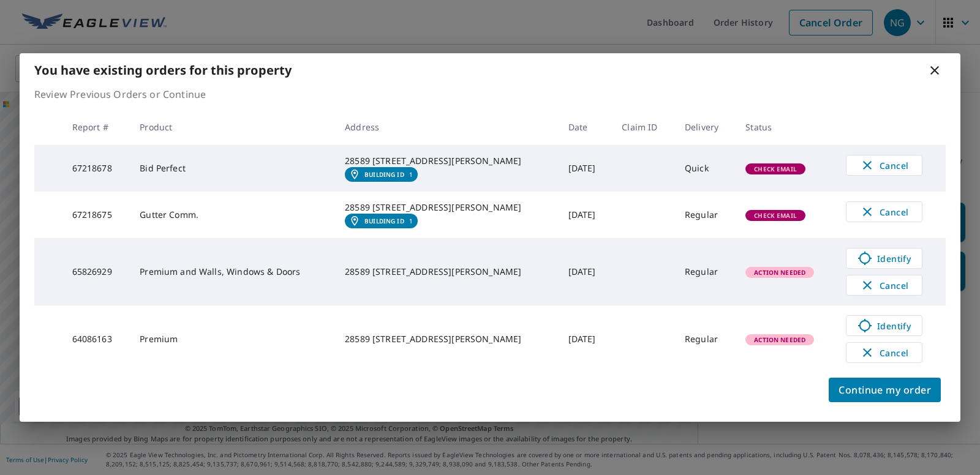  I want to click on th: Status, so click(786, 127).